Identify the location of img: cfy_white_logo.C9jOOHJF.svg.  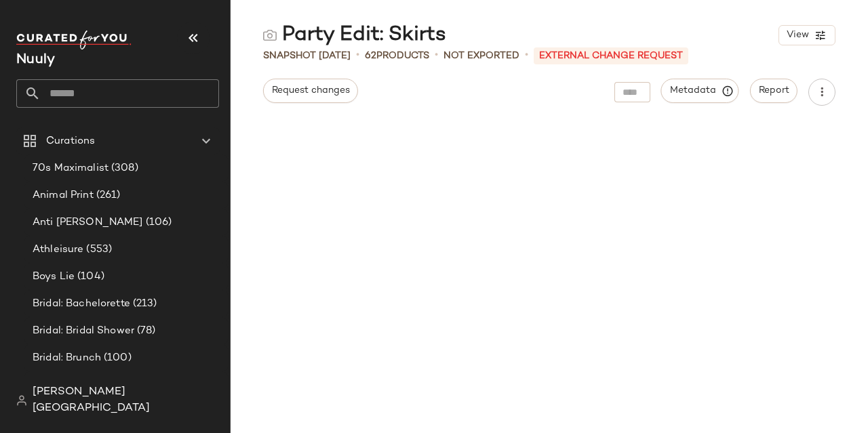
(74, 40).